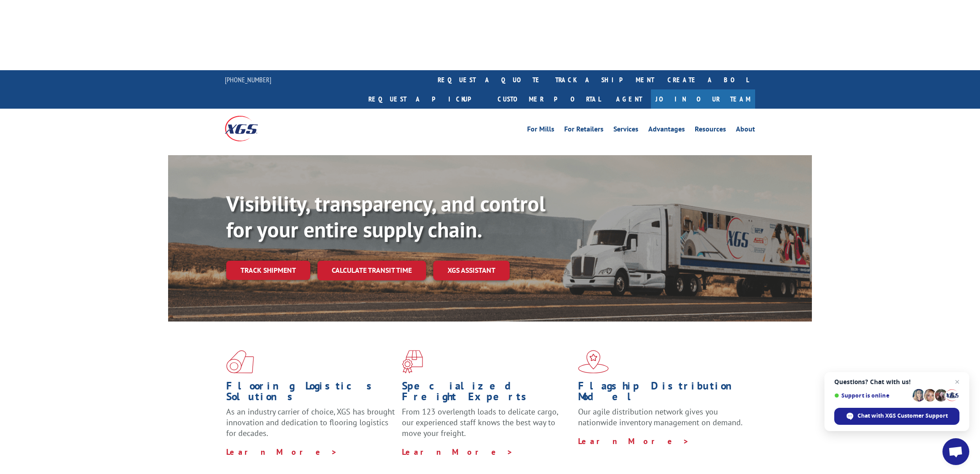  I want to click on b: Visibility, transparency, and control for your entire supply chain., so click(386, 216).